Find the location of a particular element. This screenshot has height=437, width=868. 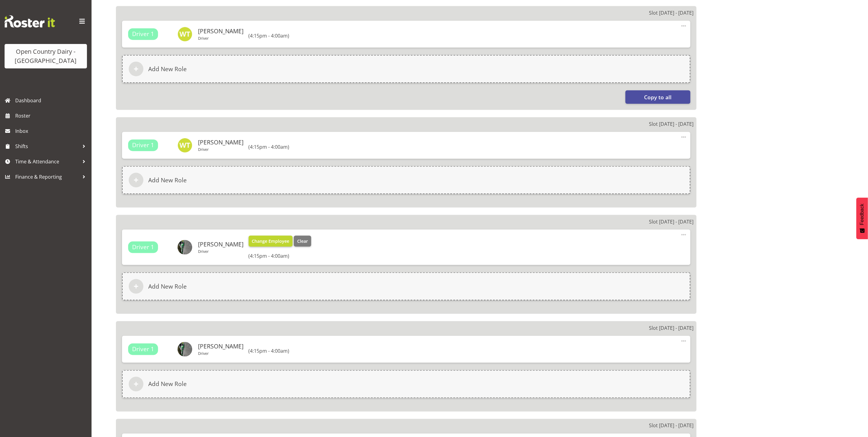

span: Dashboard is located at coordinates (52, 100).